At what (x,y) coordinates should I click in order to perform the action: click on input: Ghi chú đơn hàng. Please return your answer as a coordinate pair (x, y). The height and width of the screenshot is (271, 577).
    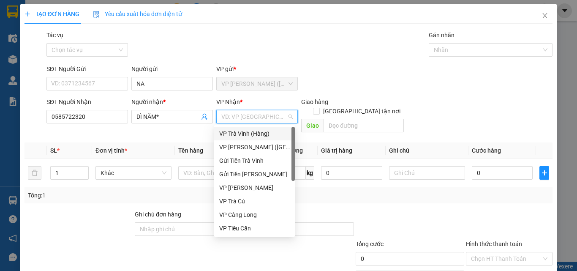
    Looking at the image, I should click on (189, 229).